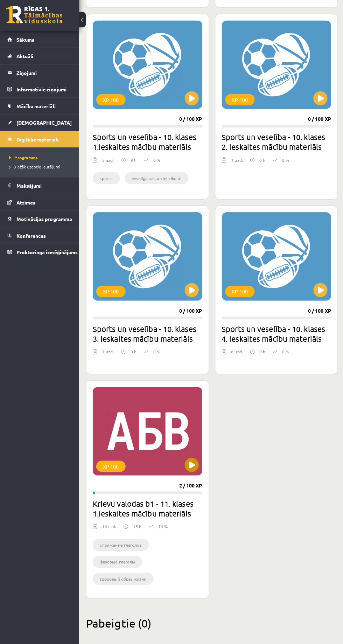 The image size is (343, 644). I want to click on legend: Ziņojumi, so click(44, 79).